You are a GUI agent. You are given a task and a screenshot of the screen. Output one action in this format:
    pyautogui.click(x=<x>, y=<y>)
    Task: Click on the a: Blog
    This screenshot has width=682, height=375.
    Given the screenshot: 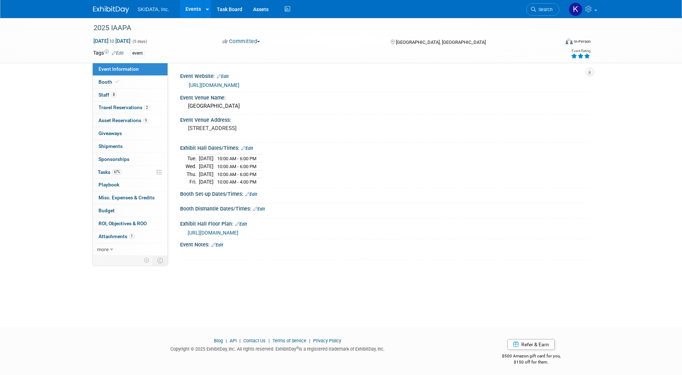 What is the action you would take?
    pyautogui.click(x=218, y=341)
    